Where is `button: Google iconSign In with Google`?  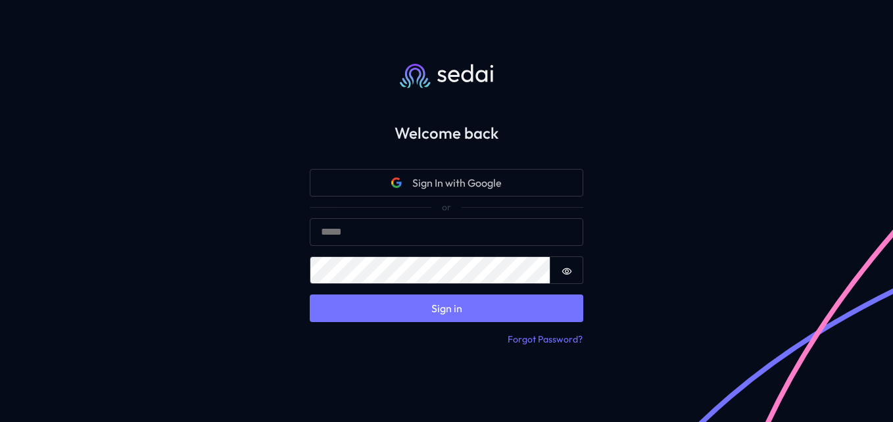
button: Google iconSign In with Google is located at coordinates (447, 183).